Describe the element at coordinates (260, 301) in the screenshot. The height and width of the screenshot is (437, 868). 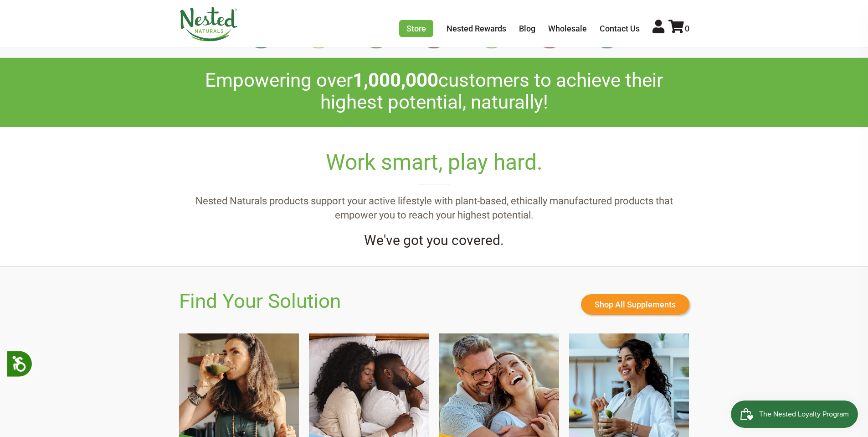
I see `h2: Find Your Solution` at that location.